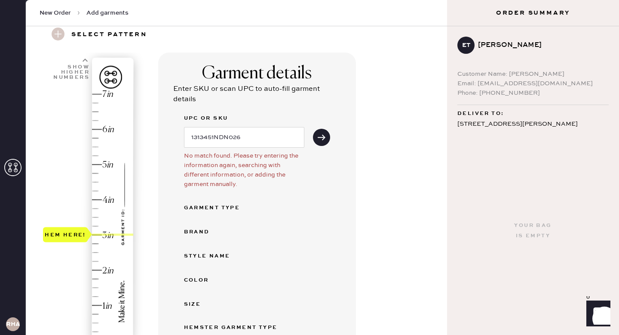  I want to click on div: No match found. Please try entering the information again, searching with different information, ..., so click(244, 170).